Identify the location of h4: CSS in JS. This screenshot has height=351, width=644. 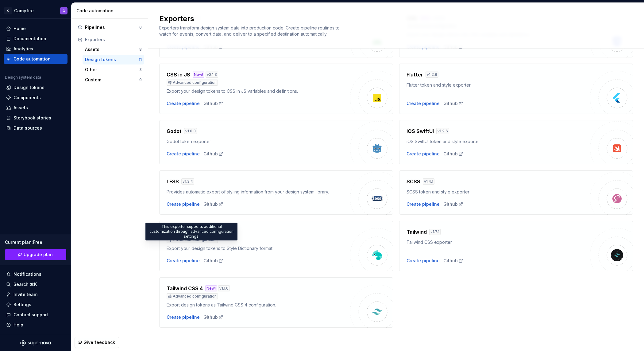
(178, 75).